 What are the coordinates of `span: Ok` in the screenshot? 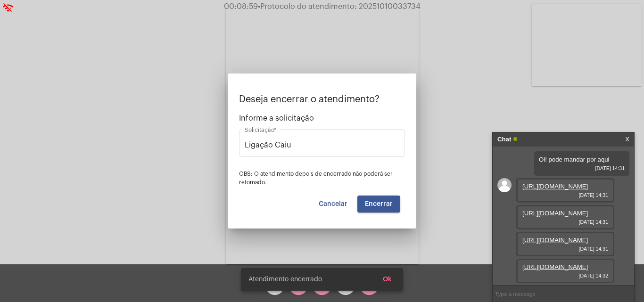 It's located at (387, 280).